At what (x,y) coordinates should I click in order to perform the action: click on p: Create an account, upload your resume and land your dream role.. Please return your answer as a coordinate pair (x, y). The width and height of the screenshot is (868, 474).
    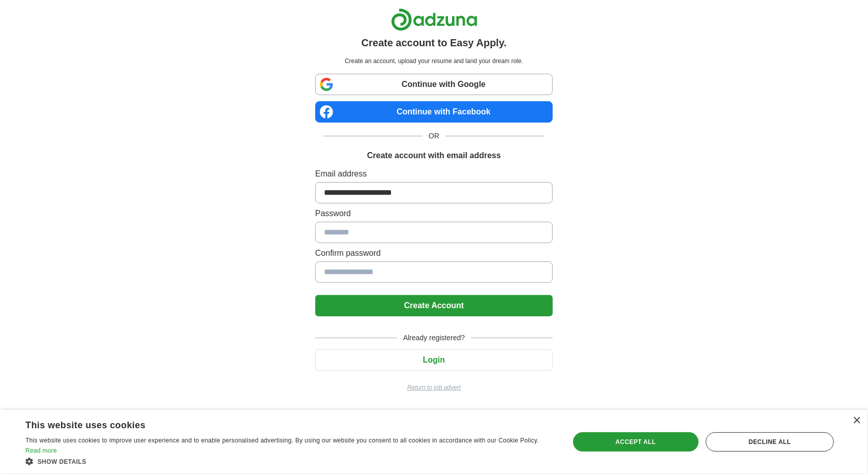
    Looking at the image, I should click on (434, 61).